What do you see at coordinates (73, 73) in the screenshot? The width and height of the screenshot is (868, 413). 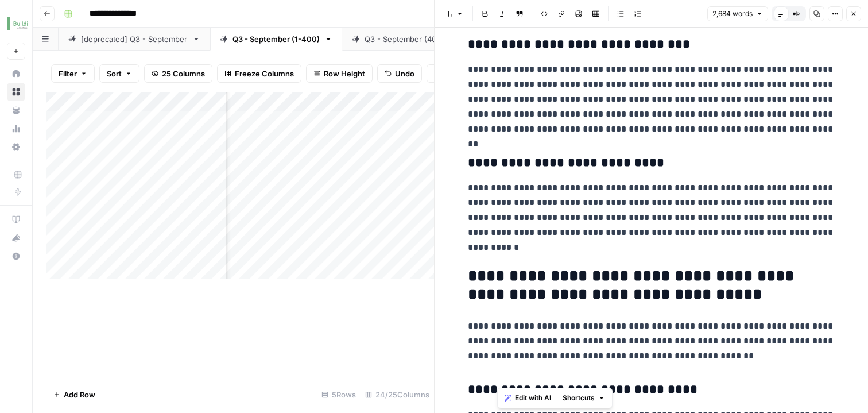 I see `button: Filter` at bounding box center [73, 73].